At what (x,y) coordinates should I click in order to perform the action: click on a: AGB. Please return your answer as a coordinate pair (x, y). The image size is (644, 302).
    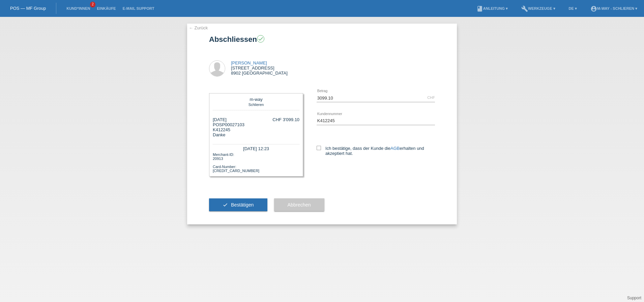
    Looking at the image, I should click on (395, 148).